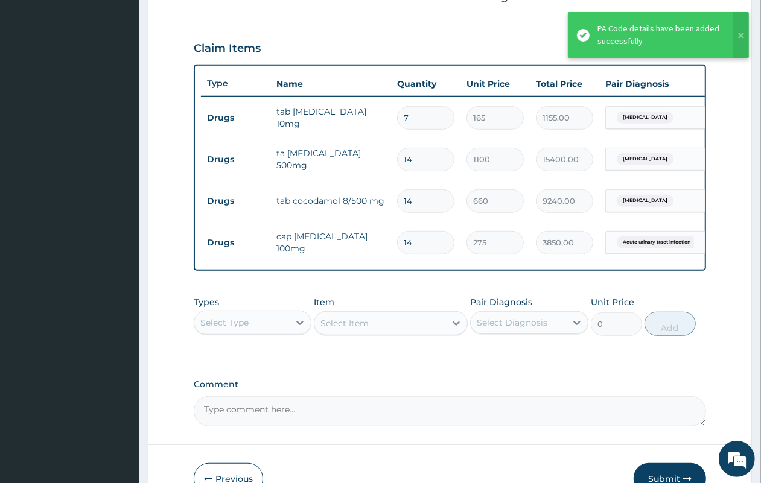 The image size is (761, 483). Describe the element at coordinates (425, 84) in the screenshot. I see `th: Quantity` at that location.